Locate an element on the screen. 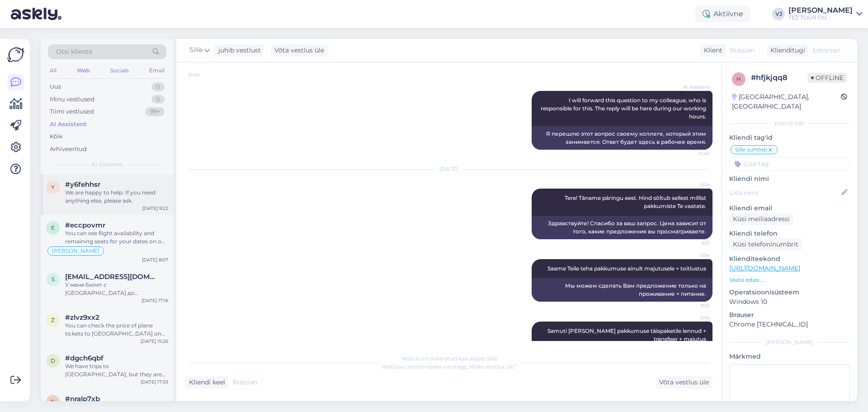 This screenshot has height=412, width=868. div: Kõik is located at coordinates (56, 137).